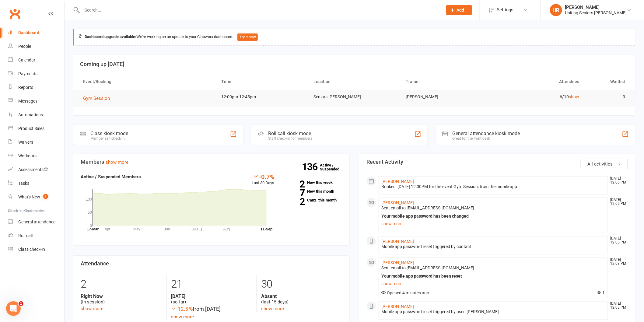  What do you see at coordinates (446, 82) in the screenshot?
I see `th: Trainer` at bounding box center [446, 82].